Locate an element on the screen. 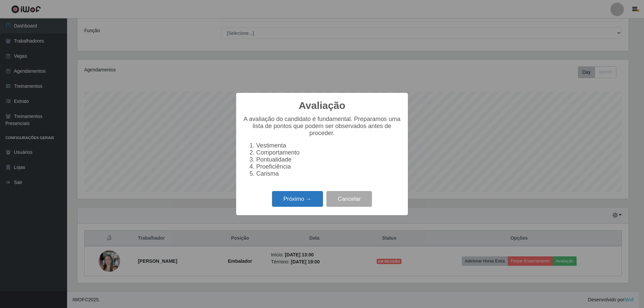  li: Proeficiência is located at coordinates (329, 167).